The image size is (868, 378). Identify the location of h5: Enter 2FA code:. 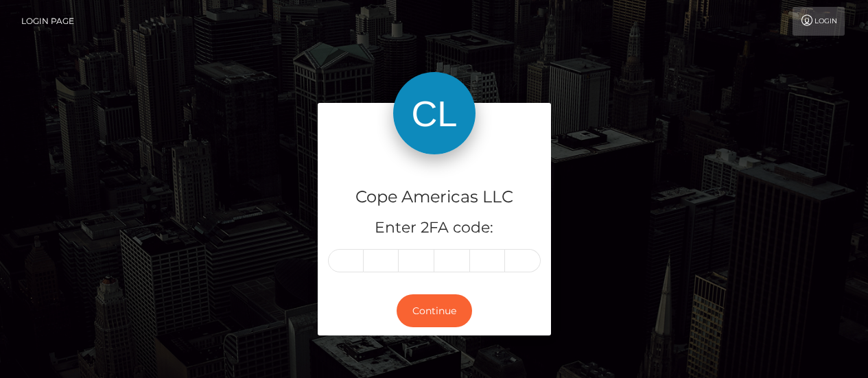
(435, 228).